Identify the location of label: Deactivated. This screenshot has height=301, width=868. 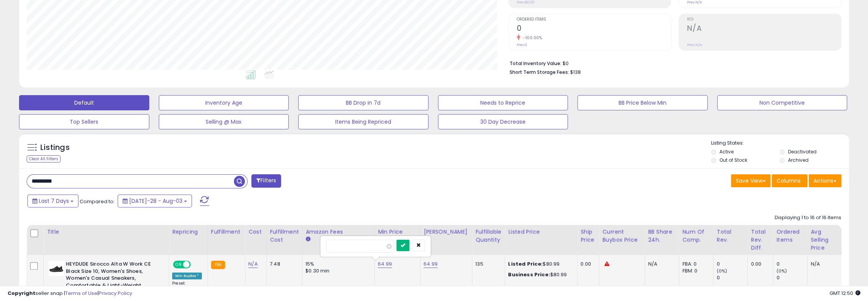
(802, 151).